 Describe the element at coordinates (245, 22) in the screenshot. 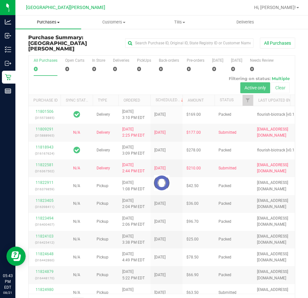

I see `a: Deliveries` at that location.